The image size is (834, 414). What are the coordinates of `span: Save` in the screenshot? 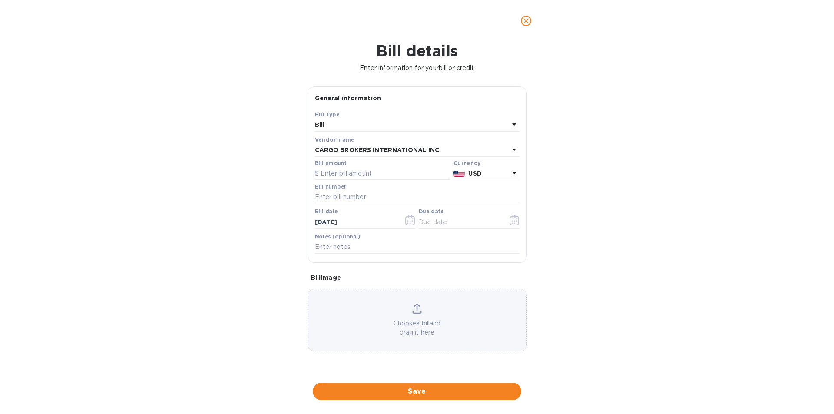 It's located at (417, 391).